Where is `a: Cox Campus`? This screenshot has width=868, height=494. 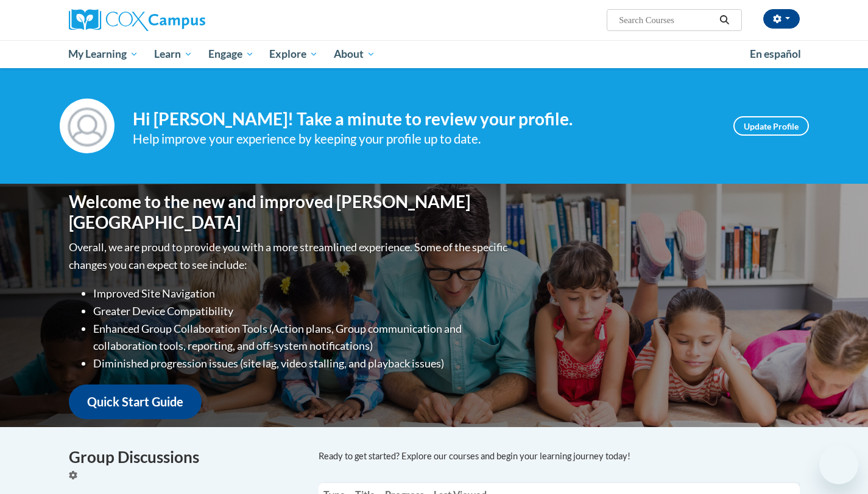 a: Cox Campus is located at coordinates (185, 20).